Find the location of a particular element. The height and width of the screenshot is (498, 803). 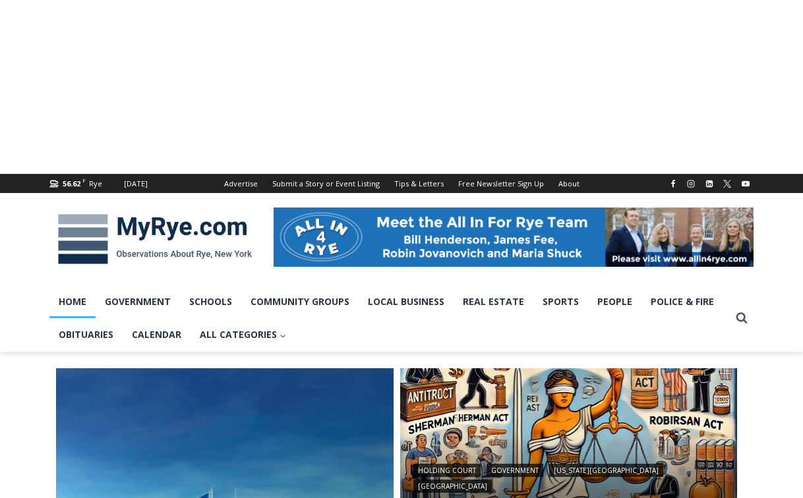

a: Advertise is located at coordinates (241, 183).